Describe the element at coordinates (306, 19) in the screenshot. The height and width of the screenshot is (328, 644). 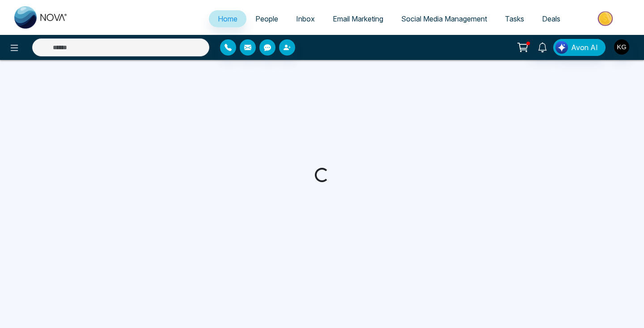
I see `a: Inbox` at that location.